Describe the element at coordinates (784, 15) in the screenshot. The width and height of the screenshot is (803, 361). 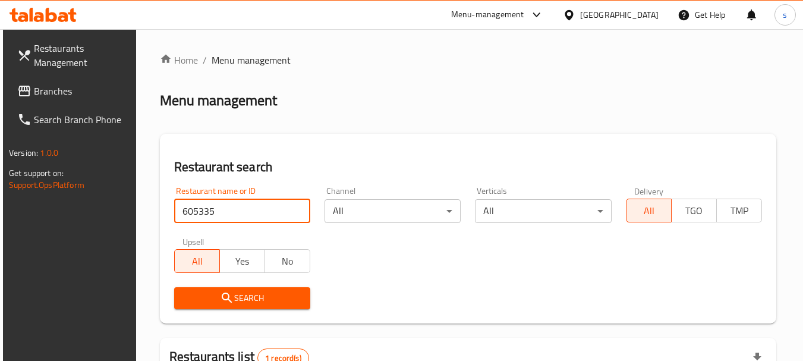
I see `span: s` at that location.